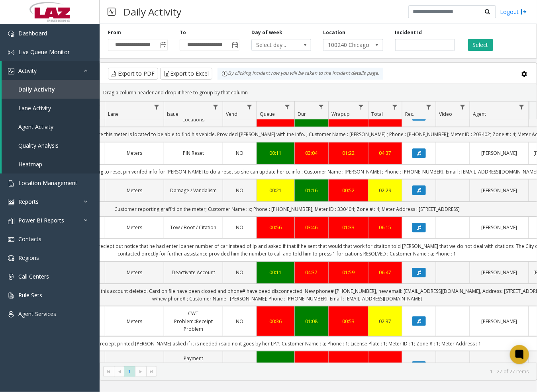 Image resolution: width=537 pixels, height=392 pixels. What do you see at coordinates (276, 321) in the screenshot?
I see `div: 00:36` at bounding box center [276, 321].